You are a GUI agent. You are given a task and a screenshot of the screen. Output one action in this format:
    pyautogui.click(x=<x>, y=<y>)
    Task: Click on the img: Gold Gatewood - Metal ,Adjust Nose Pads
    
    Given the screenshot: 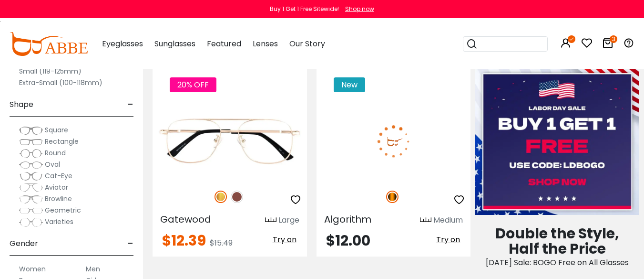 What is the action you would take?
    pyautogui.click(x=230, y=141)
    